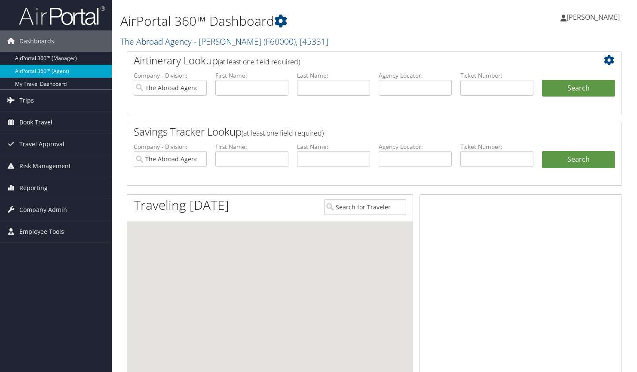 The width and height of the screenshot is (637, 372). I want to click on span: Book Travel, so click(36, 122).